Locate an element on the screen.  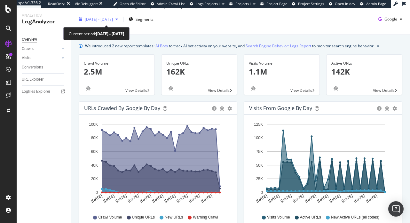
div: Visits from Google by day is located at coordinates (281, 108).